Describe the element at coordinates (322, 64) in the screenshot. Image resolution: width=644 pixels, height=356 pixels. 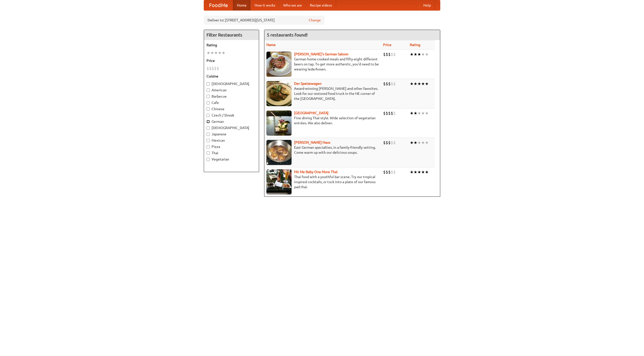
I see `p: German home-cooked meals and fifty-eight different beers on tap. To get more authentic, you'd nee...` at that location.